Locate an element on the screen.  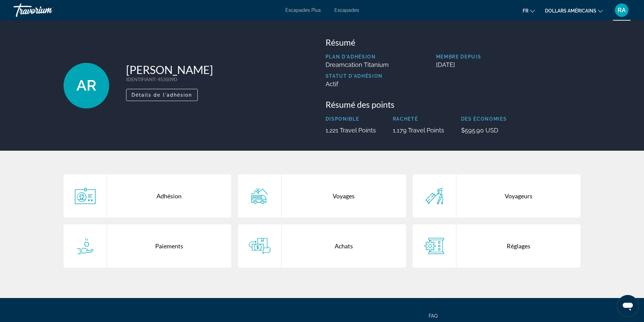
button: Changer de langue is located at coordinates (528, 10).